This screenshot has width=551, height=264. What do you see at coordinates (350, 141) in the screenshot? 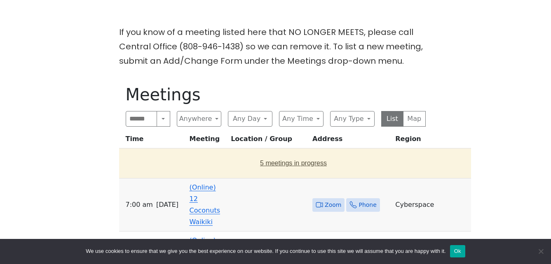
I see `th: Address` at bounding box center [350, 141].